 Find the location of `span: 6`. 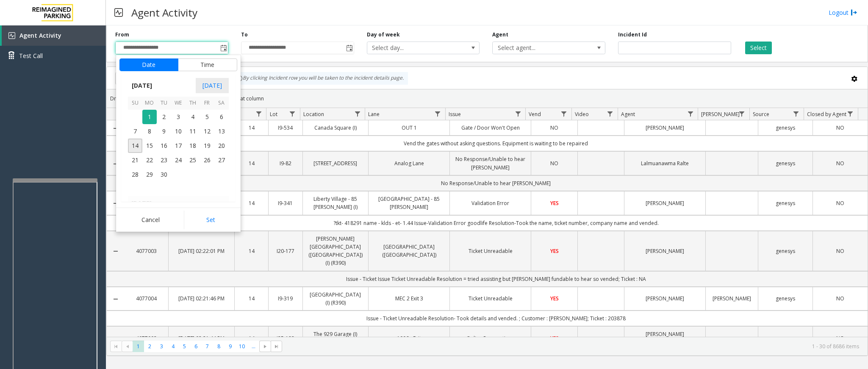

span: 6 is located at coordinates (221, 117).